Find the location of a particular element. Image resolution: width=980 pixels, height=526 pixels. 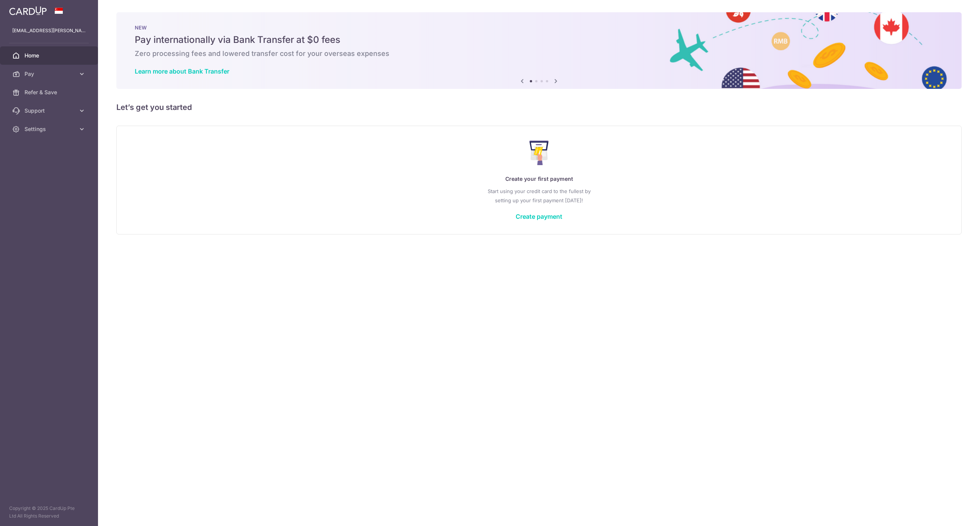

a: Learn more about Bank Transfer is located at coordinates (182, 71).